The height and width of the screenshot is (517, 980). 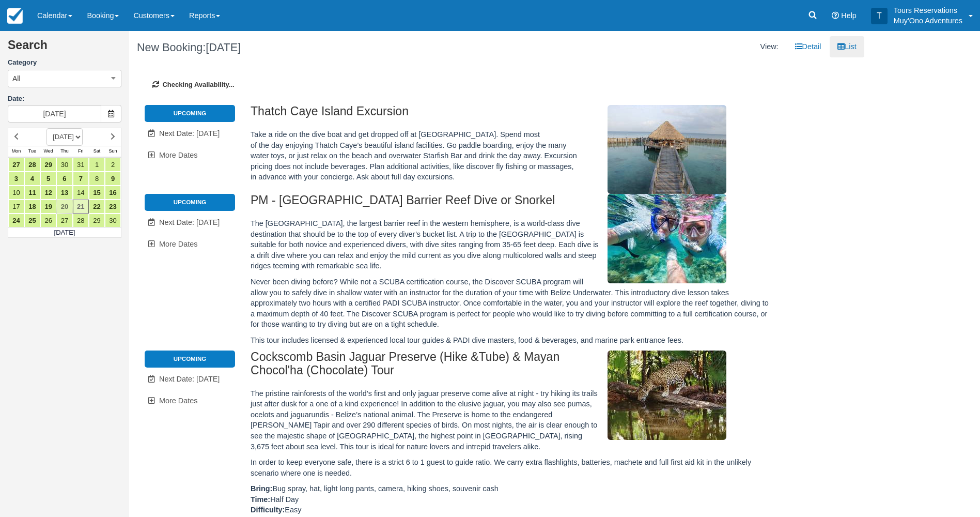 What do you see at coordinates (32, 151) in the screenshot?
I see `th: Tue` at bounding box center [32, 151].